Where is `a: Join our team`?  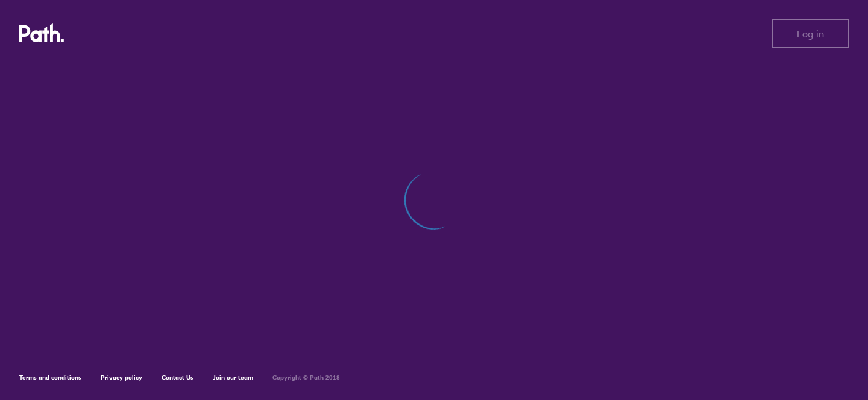
a: Join our team is located at coordinates (233, 377).